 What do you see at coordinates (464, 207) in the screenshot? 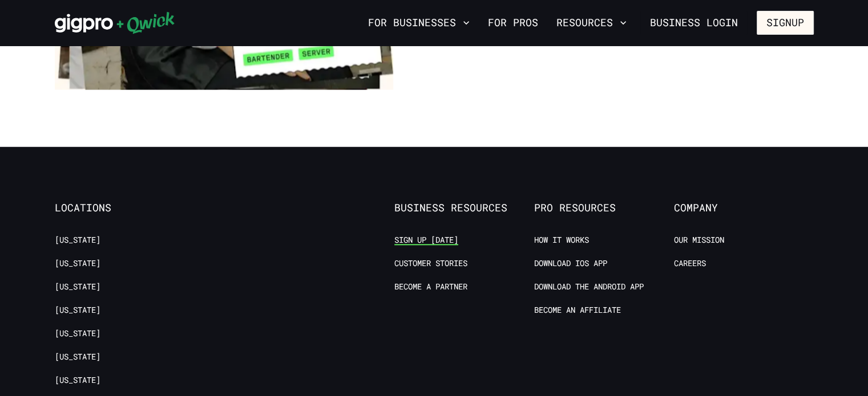
I see `span: Business Resources` at bounding box center [464, 207].